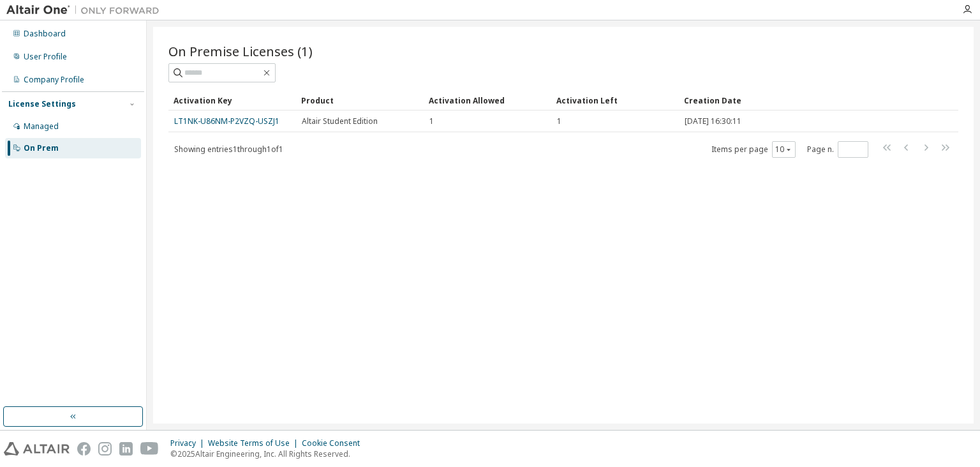 Image resolution: width=980 pixels, height=467 pixels. Describe the element at coordinates (46, 57) in the screenshot. I see `div: User Profile` at that location.